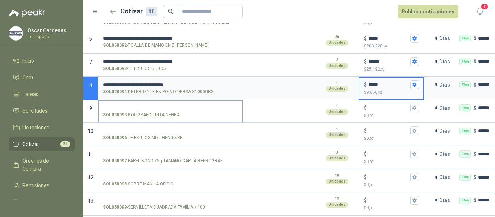  I want to click on span: Licitaciones, so click(36, 128).